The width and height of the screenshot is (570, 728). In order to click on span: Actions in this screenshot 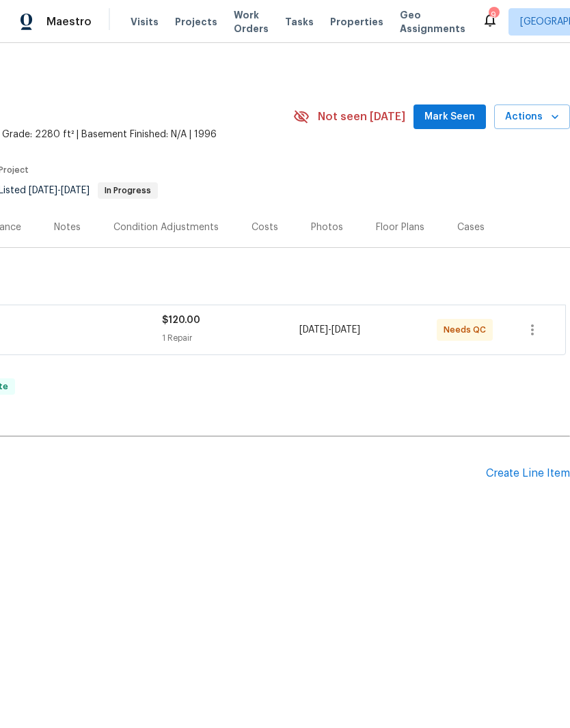, I will do `click(531, 117)`.